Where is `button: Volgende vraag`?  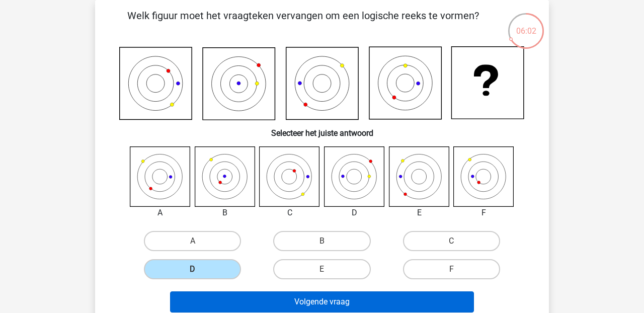 button: Volgende vraag is located at coordinates (322, 302).